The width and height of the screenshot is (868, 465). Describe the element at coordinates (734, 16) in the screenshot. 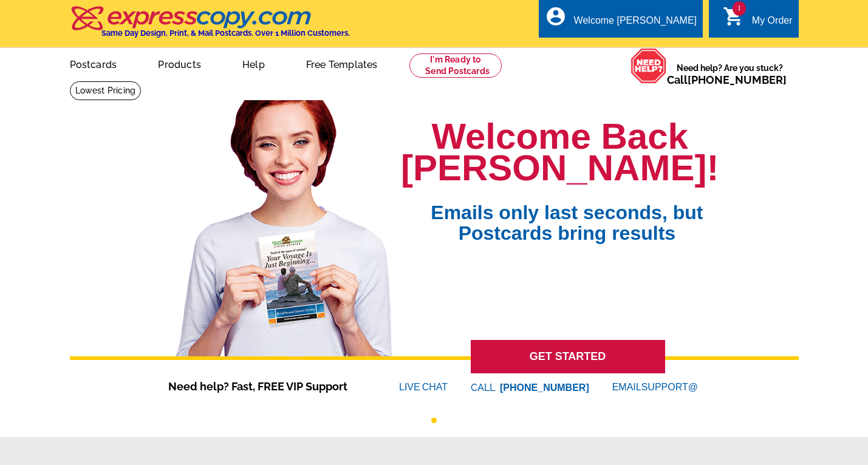

I see `i: shopping_cart` at that location.